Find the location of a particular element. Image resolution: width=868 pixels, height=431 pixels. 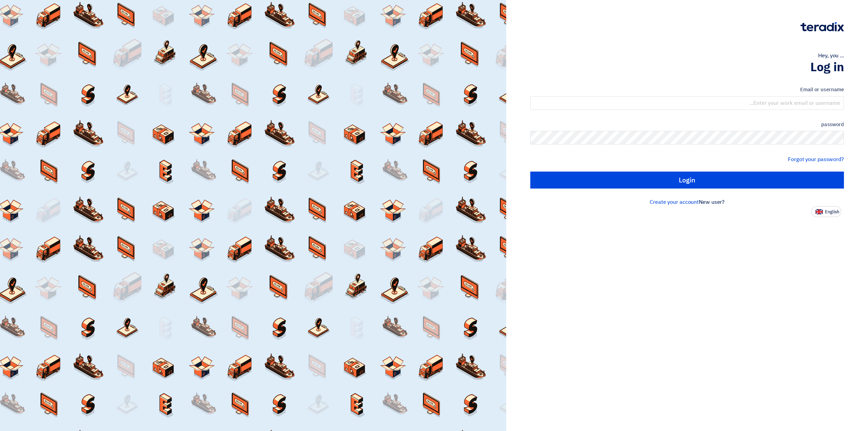

a: Create your account is located at coordinates (674, 202).